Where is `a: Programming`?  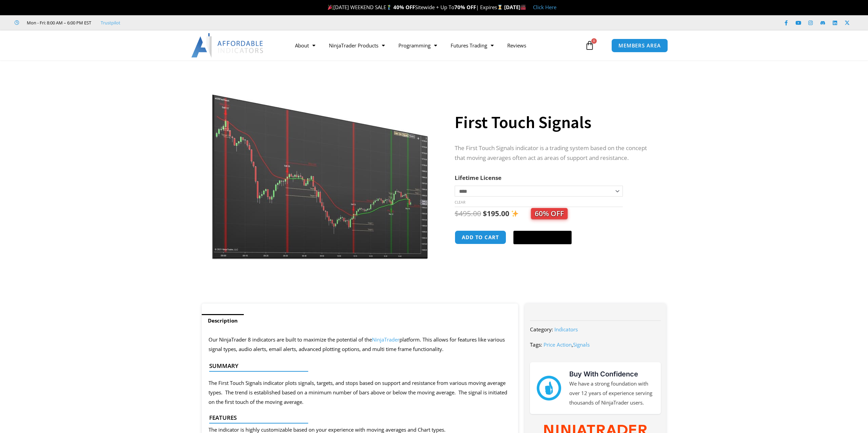
a: Programming is located at coordinates (418, 46).